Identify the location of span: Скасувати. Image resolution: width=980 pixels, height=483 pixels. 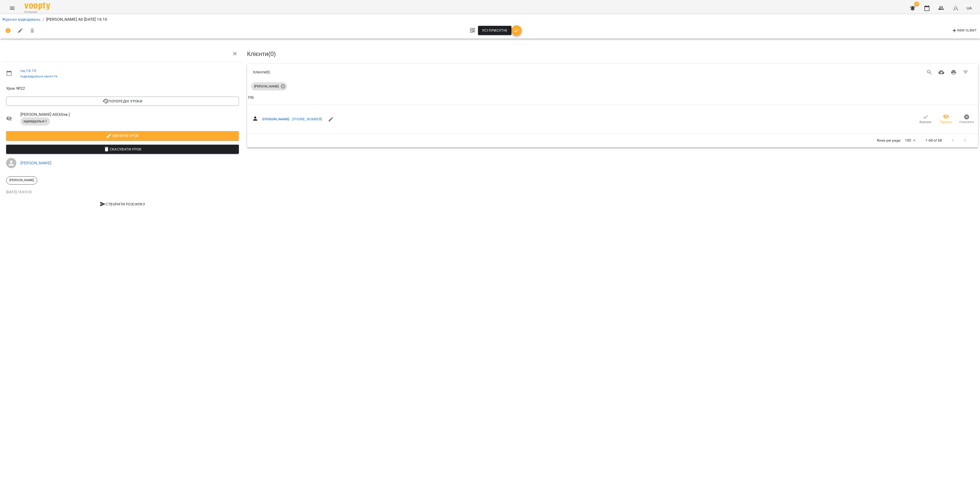
(967, 122).